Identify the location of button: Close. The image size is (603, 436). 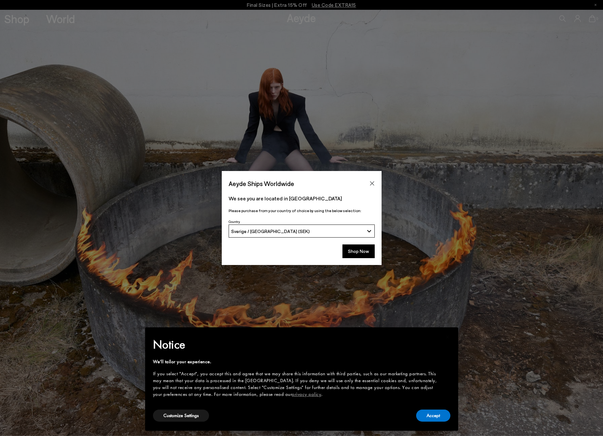
(372, 183).